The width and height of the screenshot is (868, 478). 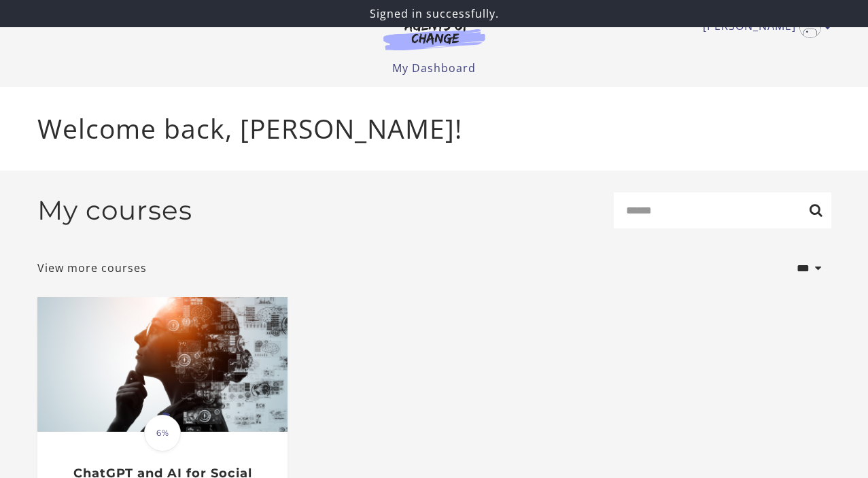 I want to click on span: 6%, so click(x=163, y=433).